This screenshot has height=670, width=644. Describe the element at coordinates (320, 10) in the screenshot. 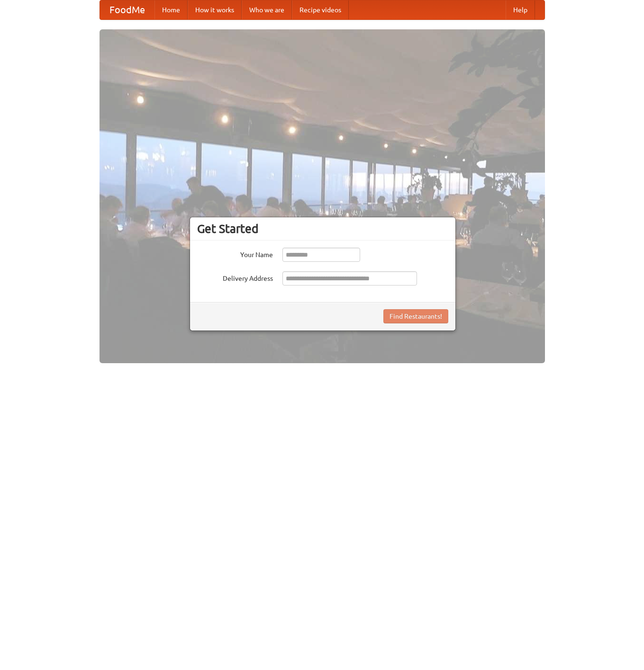

I see `a: Recipe videos` at that location.